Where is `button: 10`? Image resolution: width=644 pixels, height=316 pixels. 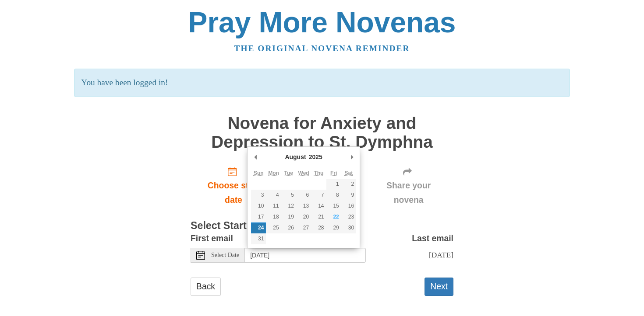
button: 10 is located at coordinates (258, 206).